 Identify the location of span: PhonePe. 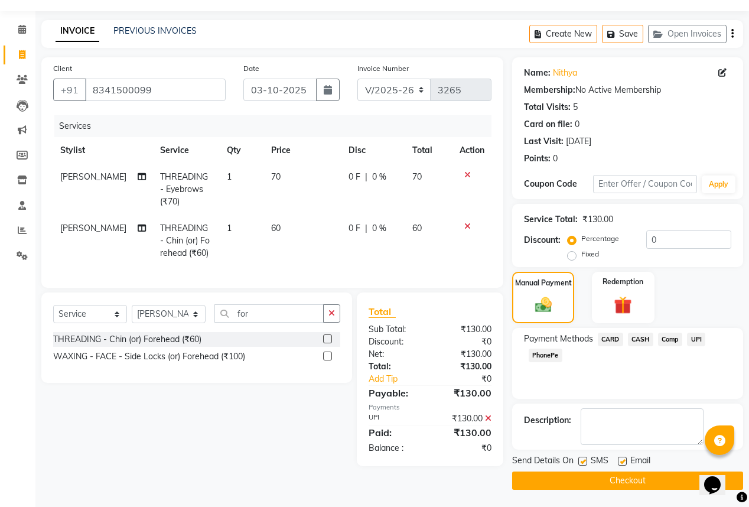
(545, 355).